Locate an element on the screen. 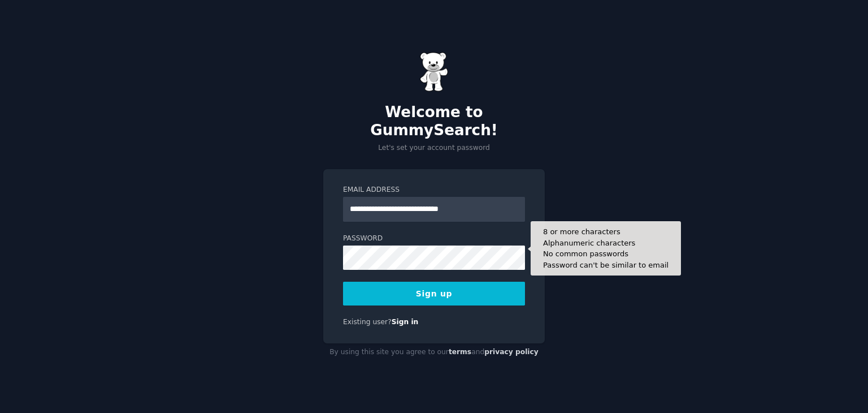 The width and height of the screenshot is (868, 413). div: By using this site you agree to our and is located at coordinates (434, 352).